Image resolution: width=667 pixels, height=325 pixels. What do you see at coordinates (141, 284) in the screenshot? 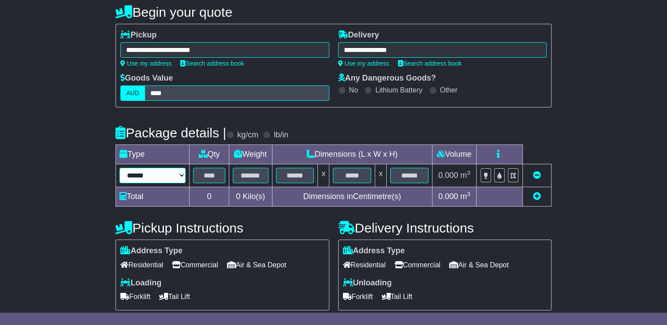
I see `label: Loading` at bounding box center [141, 284].